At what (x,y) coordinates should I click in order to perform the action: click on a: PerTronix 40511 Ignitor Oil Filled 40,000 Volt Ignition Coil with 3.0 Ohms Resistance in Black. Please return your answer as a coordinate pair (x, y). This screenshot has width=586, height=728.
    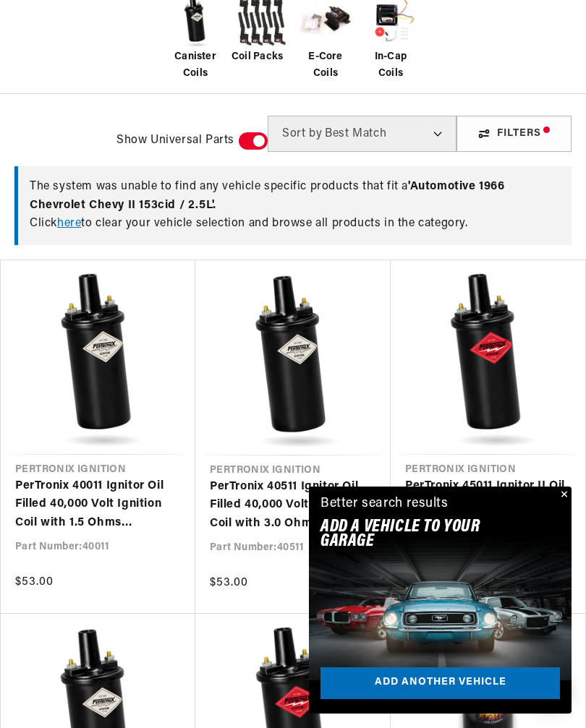
    Looking at the image, I should click on (293, 506).